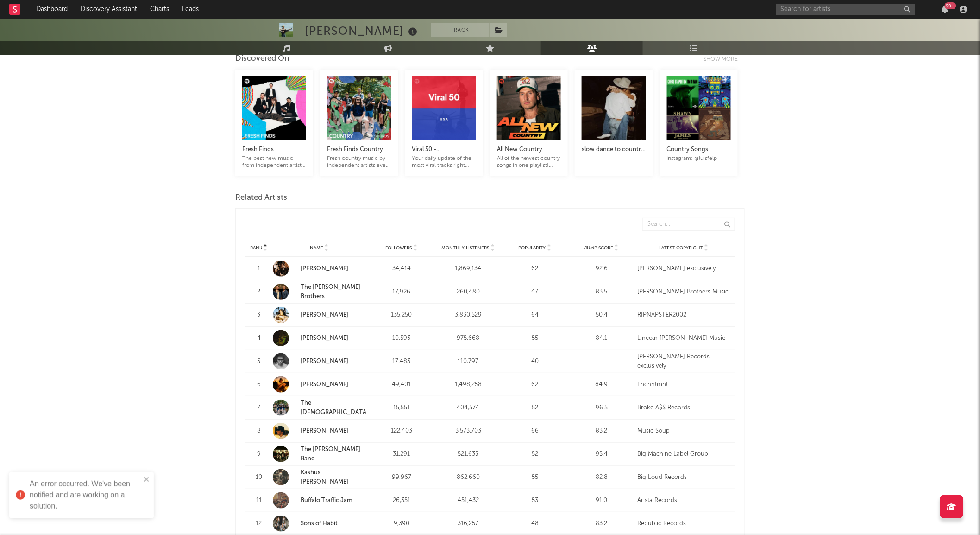  What do you see at coordinates (259, 338) in the screenshot?
I see `div: 4` at bounding box center [259, 338].